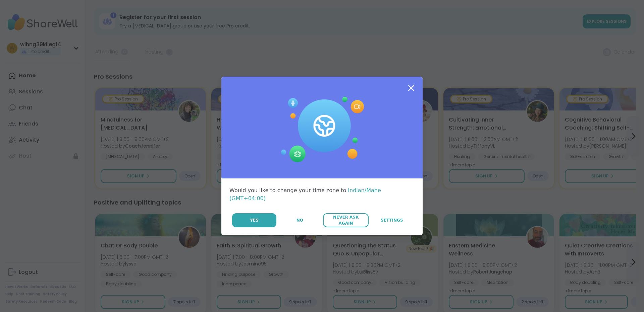 The image size is (644, 312). Describe the element at coordinates (300, 220) in the screenshot. I see `span: No` at that location.